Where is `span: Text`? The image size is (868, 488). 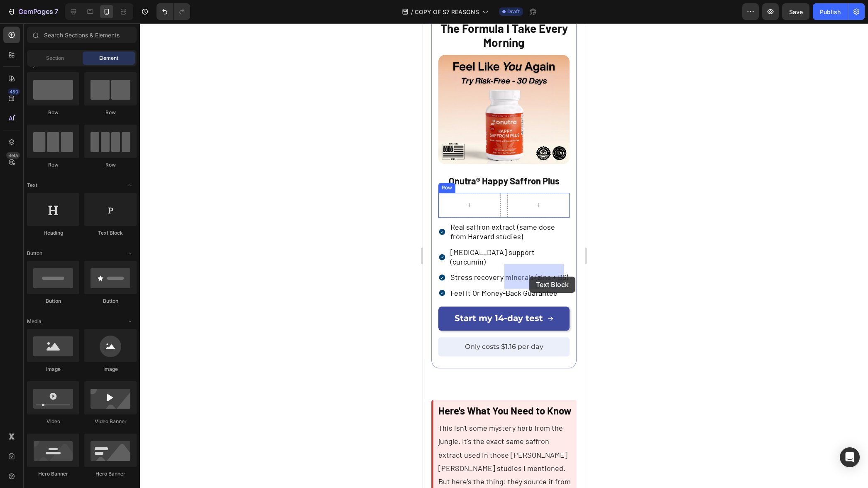 span: Text is located at coordinates (32, 185).